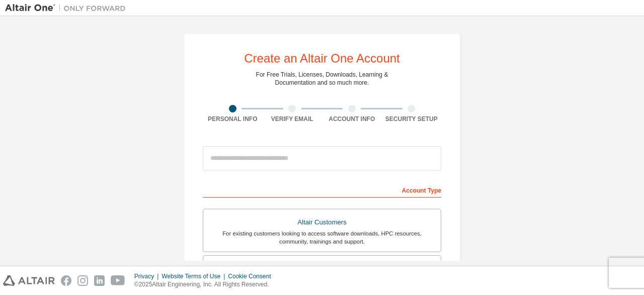  What do you see at coordinates (29, 280) in the screenshot?
I see `img: altair_logo.svg` at bounding box center [29, 280].